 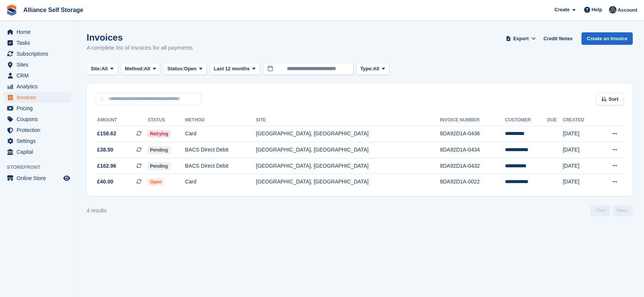 I want to click on span: Sites, so click(x=39, y=65).